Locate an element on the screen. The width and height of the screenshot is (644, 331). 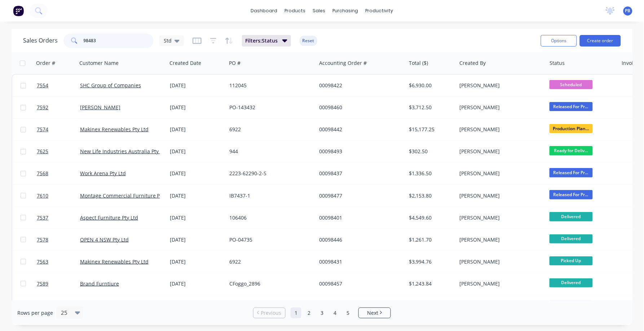
div: 00098442 is located at coordinates (359, 129).